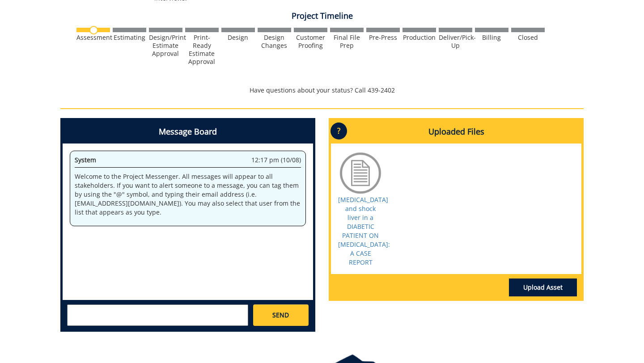  Describe the element at coordinates (281, 315) in the screenshot. I see `a: SEND` at that location.